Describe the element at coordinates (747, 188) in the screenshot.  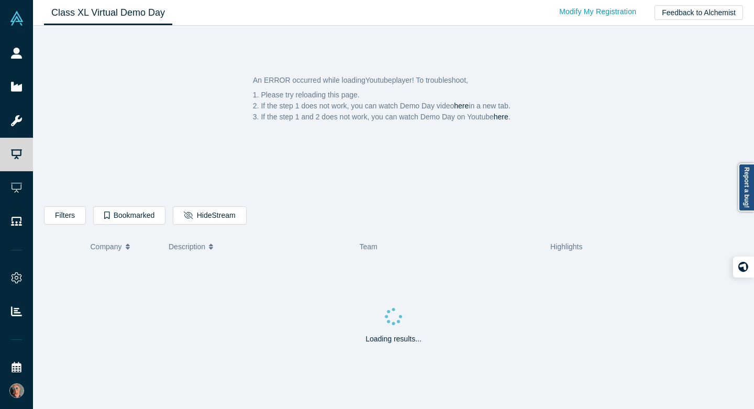
I see `a: Report a bug!` at that location.